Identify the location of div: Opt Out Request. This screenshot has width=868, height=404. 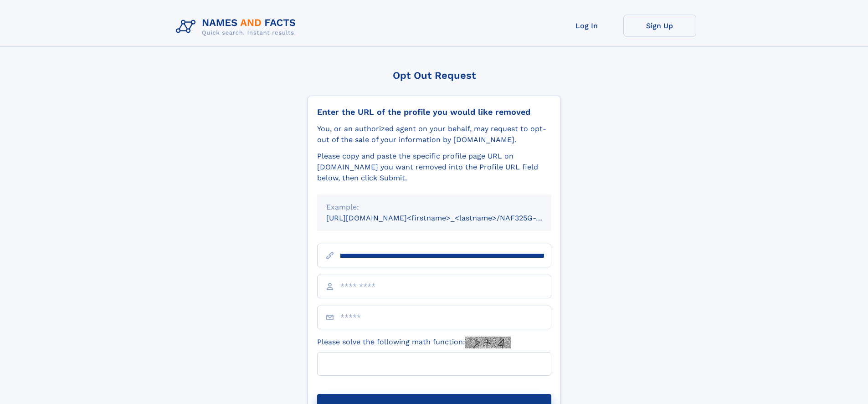
(434, 75).